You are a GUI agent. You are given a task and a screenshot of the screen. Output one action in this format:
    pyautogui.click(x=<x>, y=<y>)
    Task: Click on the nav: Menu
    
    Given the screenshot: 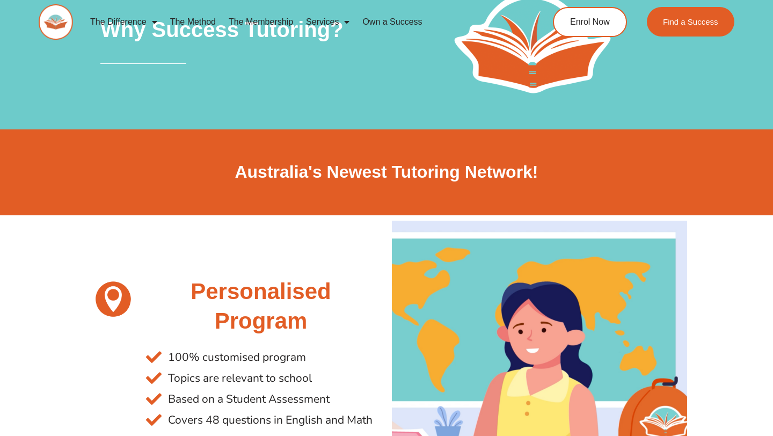 What is the action you would take?
    pyautogui.click(x=299, y=22)
    